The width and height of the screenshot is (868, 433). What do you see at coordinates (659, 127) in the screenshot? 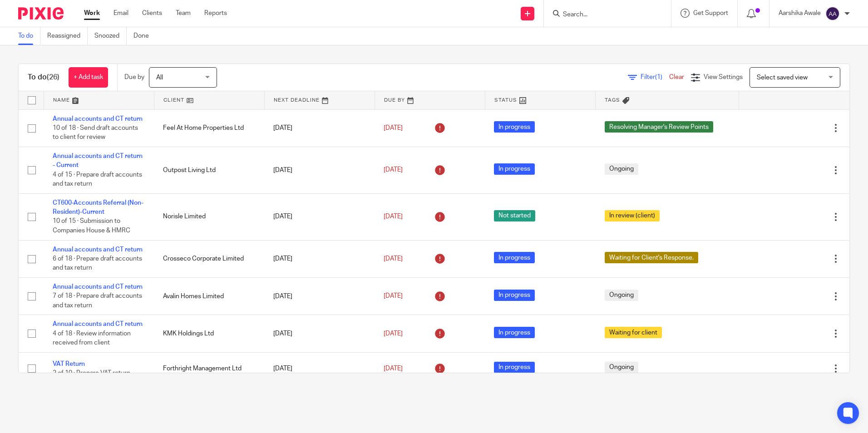
I see `span: Resolving Manager's Review Points` at bounding box center [659, 127].